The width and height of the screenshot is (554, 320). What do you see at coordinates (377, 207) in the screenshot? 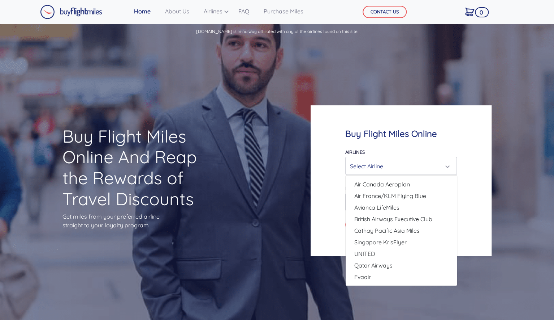
I see `span: Avianca LifeMiles` at bounding box center [377, 207].